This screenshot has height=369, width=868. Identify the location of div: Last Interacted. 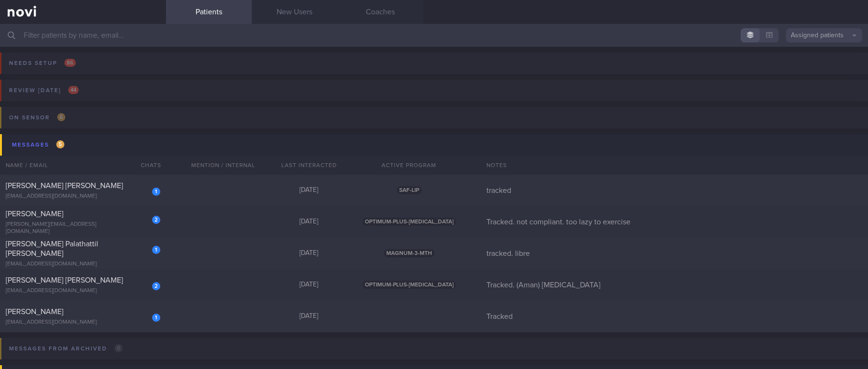
(309, 165).